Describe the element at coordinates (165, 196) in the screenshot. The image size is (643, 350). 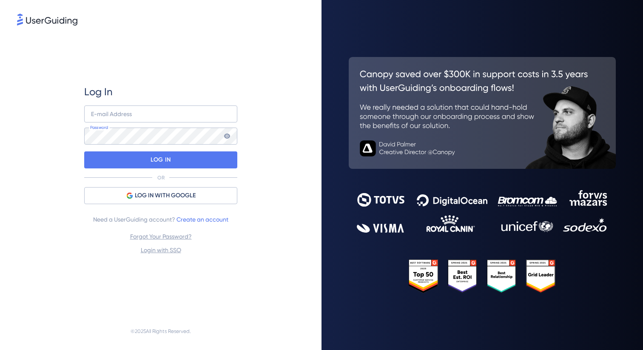
I see `span: LOG IN WITH GOOGLE` at that location.